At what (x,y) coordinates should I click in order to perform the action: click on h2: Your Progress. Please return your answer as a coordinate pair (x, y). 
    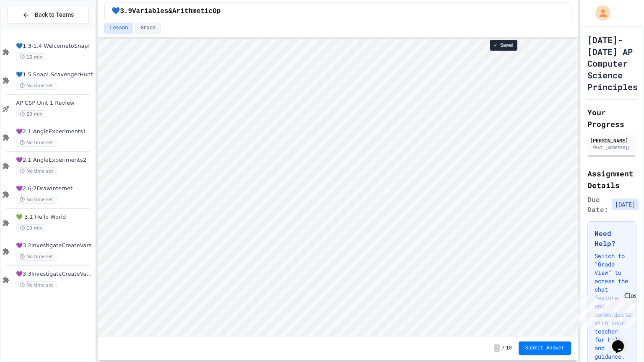
    Looking at the image, I should click on (612, 118).